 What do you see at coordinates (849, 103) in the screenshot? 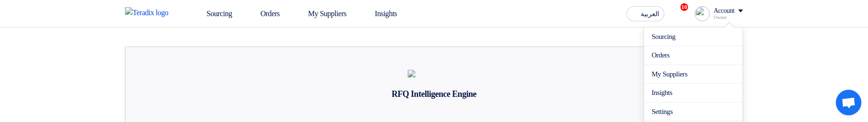
I see `div: Open chat` at bounding box center [849, 103].